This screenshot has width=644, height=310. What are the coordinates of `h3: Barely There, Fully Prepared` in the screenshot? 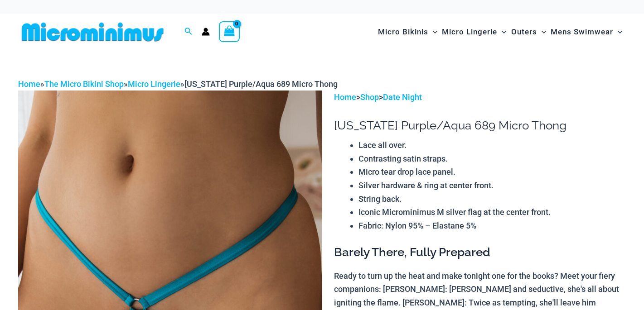 It's located at (480, 253).